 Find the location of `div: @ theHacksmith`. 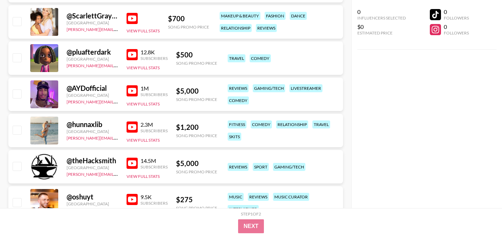

div: @ theHacksmith is located at coordinates (92, 161).